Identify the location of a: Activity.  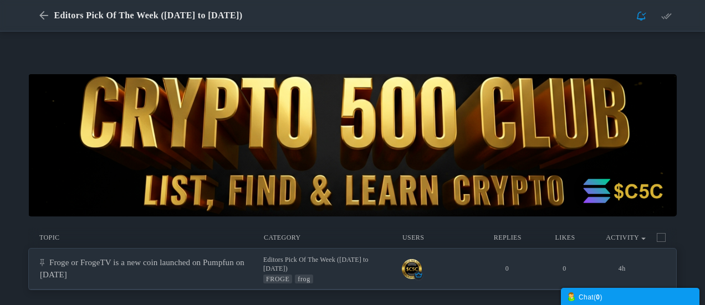
(622, 238).